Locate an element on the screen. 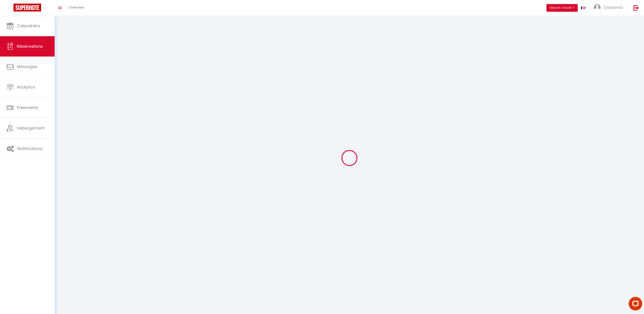 The height and width of the screenshot is (314, 644). span: Oussama is located at coordinates (614, 7).